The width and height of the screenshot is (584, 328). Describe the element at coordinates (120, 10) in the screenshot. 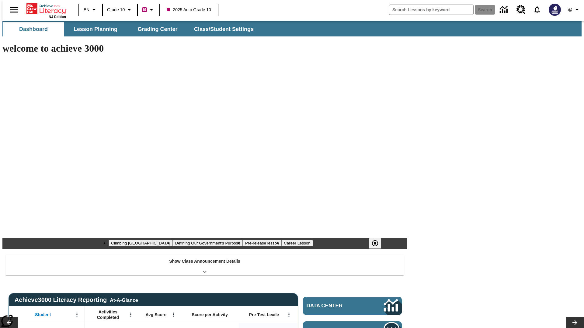

I see `button: Grade: Grade 10, Select a grade` at that location.